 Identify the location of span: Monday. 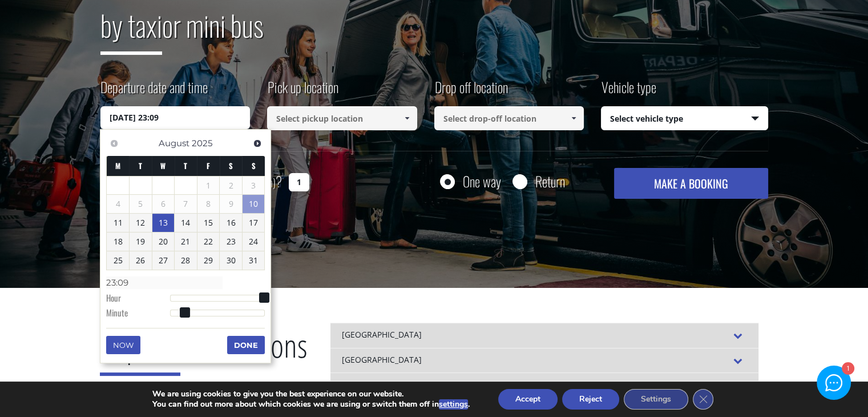
(118, 166).